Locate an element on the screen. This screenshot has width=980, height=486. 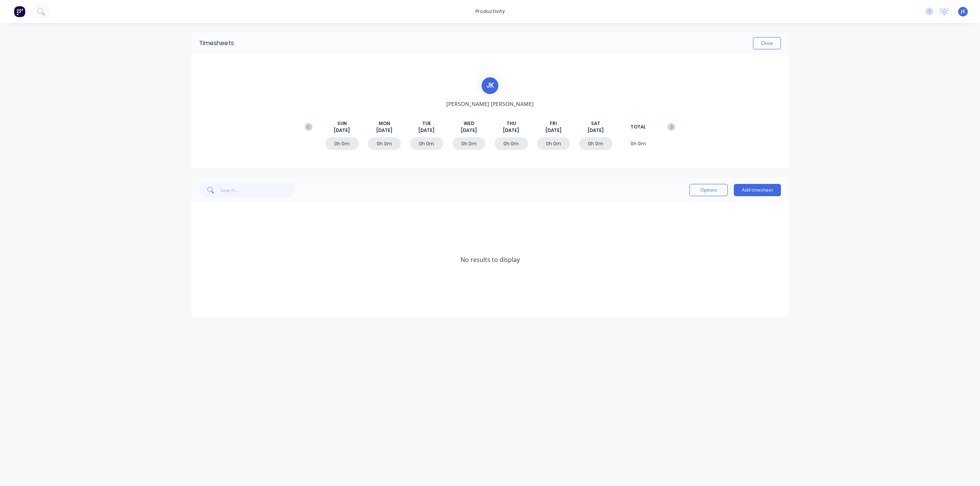
button: Options is located at coordinates (709, 190).